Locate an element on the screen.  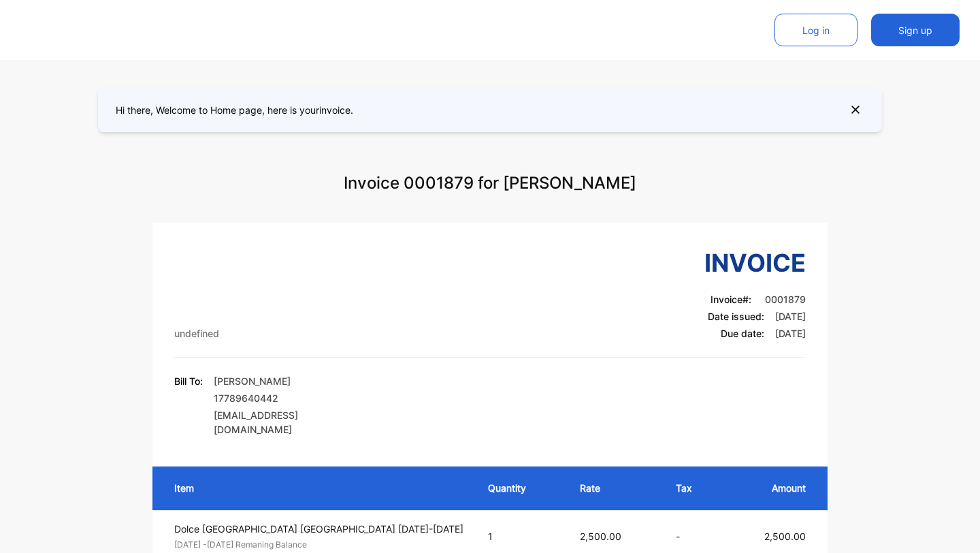
p: Rate is located at coordinates (615, 488).